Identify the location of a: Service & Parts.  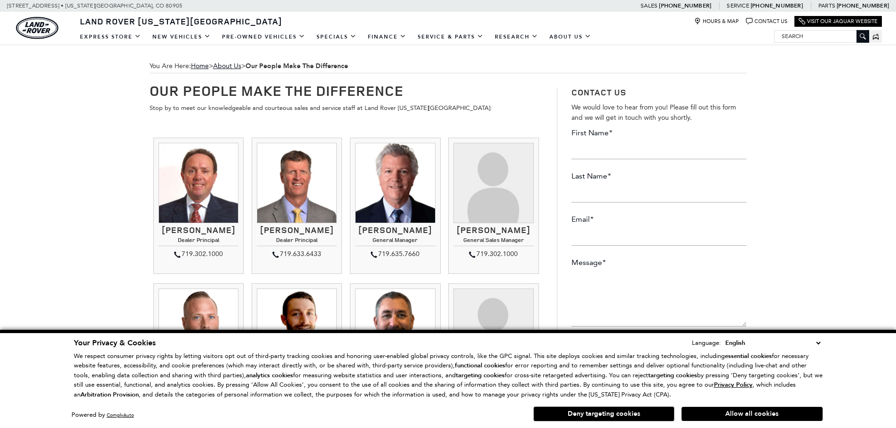
(450, 37).